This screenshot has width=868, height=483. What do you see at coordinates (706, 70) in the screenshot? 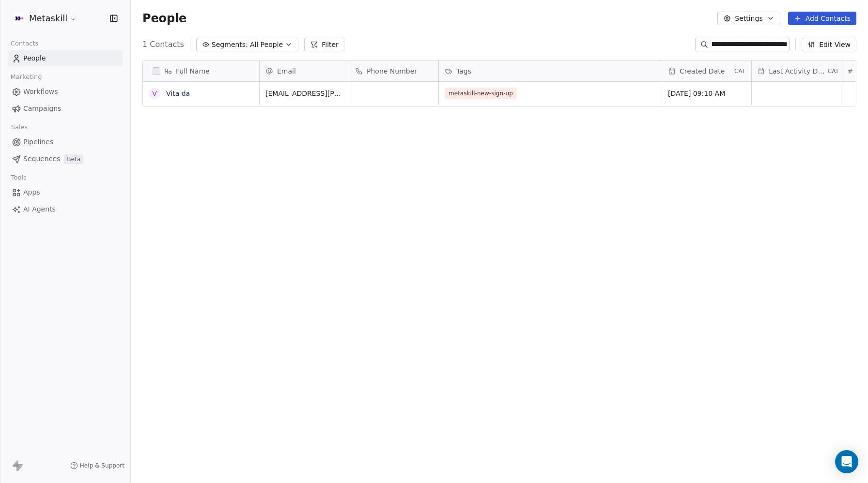
I see `div: Created DateCAT` at bounding box center [706, 70].